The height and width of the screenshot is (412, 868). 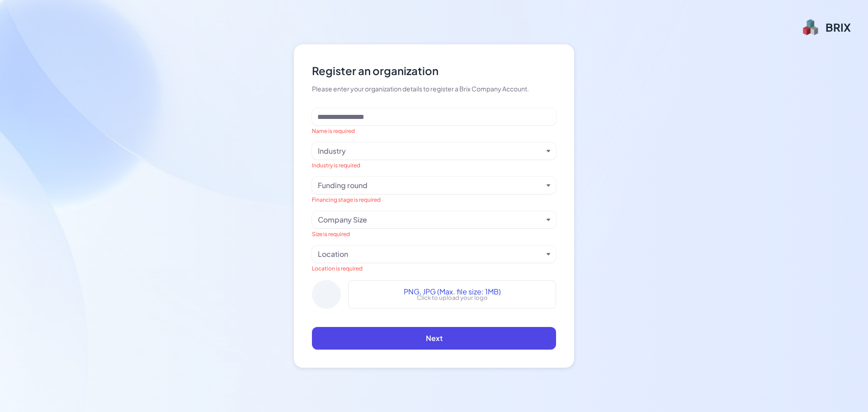 I want to click on button: Funding round, so click(x=430, y=186).